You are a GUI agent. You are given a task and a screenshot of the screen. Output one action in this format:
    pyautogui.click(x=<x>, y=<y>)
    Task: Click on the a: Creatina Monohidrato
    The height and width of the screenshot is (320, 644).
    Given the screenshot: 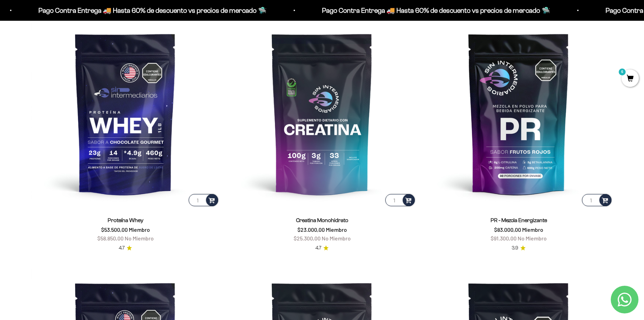 What is the action you would take?
    pyautogui.click(x=322, y=220)
    